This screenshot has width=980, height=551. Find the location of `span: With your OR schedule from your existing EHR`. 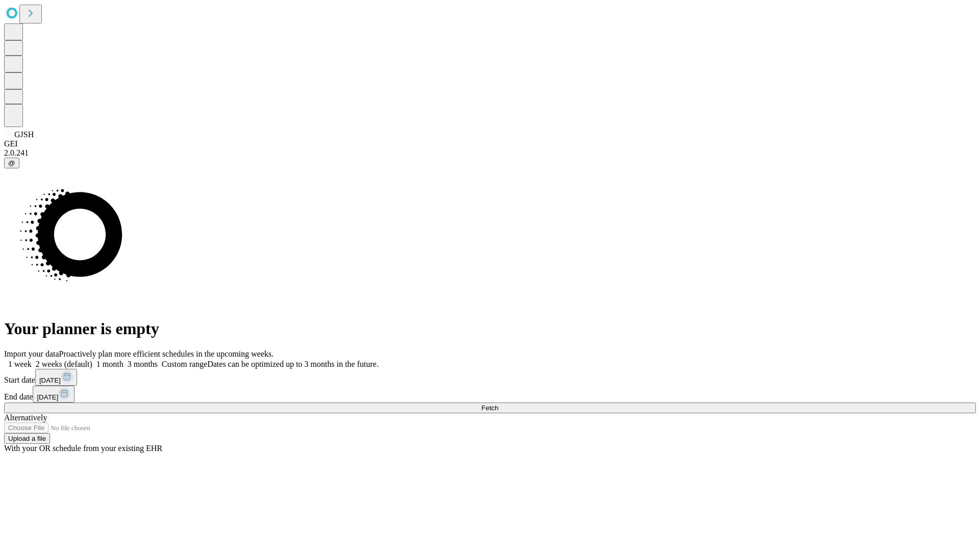

span: With your OR schedule from your existing EHR is located at coordinates (83, 448).